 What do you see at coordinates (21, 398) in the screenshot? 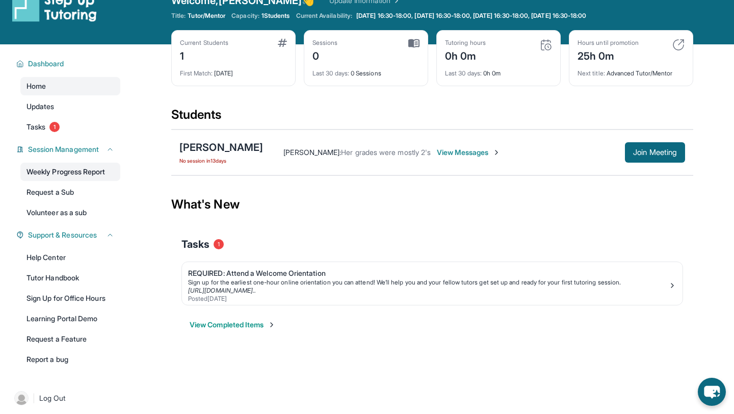
I see `img: user-img` at bounding box center [21, 398].